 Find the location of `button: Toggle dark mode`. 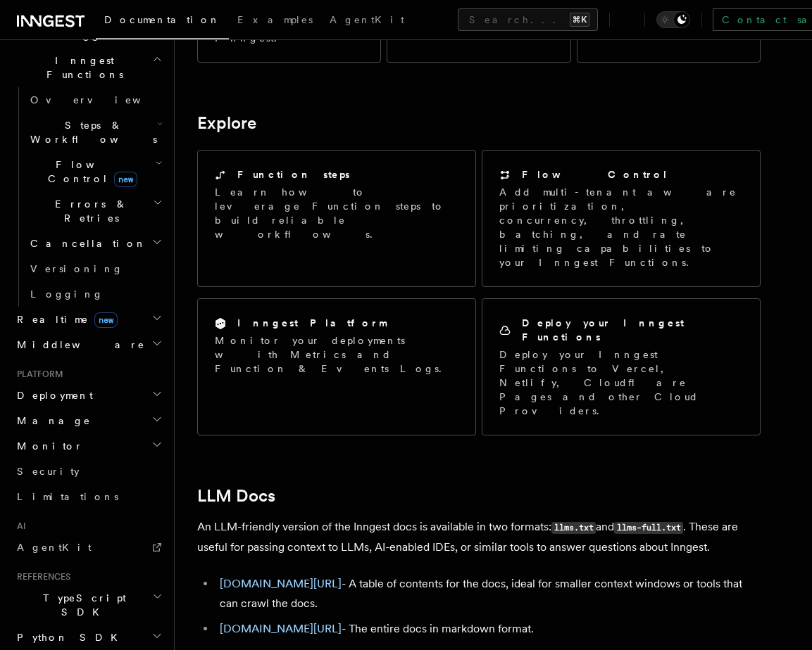

button: Toggle dark mode is located at coordinates (674, 20).